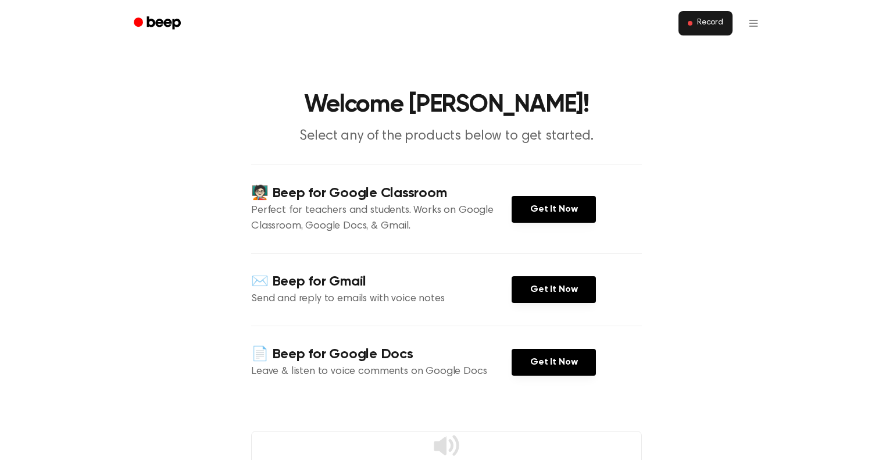 The width and height of the screenshot is (893, 460). Describe the element at coordinates (381, 299) in the screenshot. I see `p: Send and reply to emails with voice notes` at that location.